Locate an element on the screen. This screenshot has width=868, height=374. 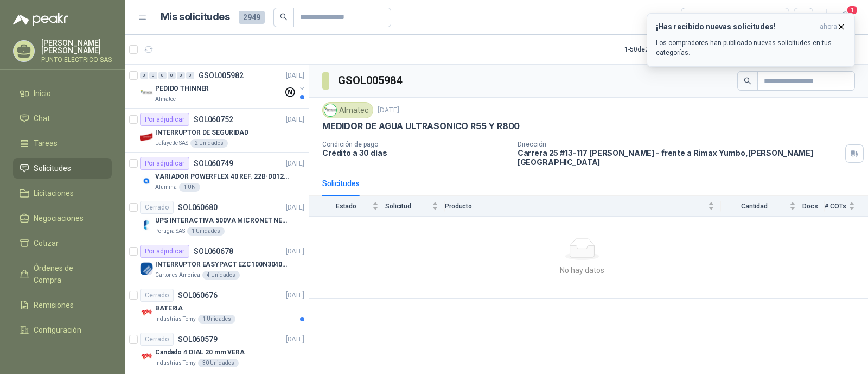
p: Candado 4 DIAL 20 mm VERA is located at coordinates (200, 352).